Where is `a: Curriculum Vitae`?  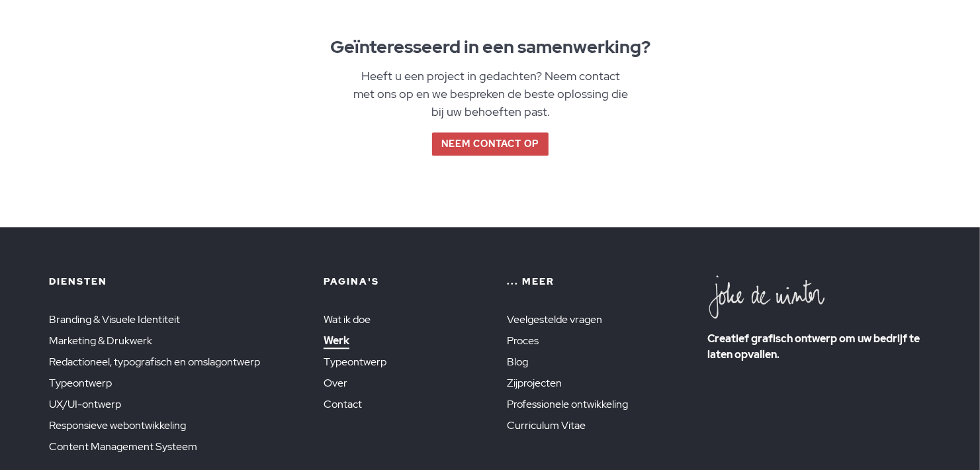
a: Curriculum Vitae is located at coordinates (546, 425).